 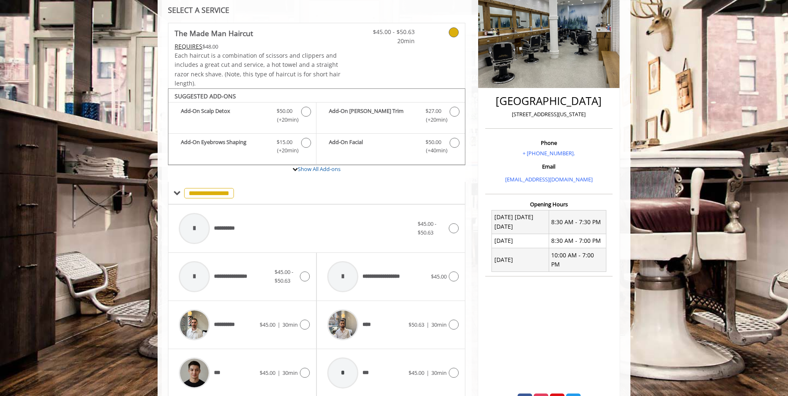 I want to click on div: The Made Man Haircut Add-onS, so click(x=316, y=127).